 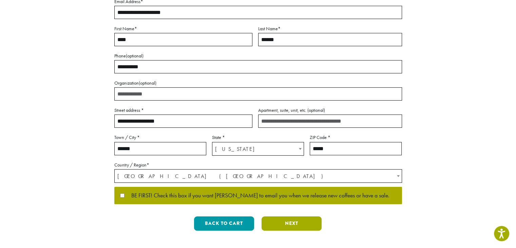 I want to click on label: Last Name, so click(x=330, y=28).